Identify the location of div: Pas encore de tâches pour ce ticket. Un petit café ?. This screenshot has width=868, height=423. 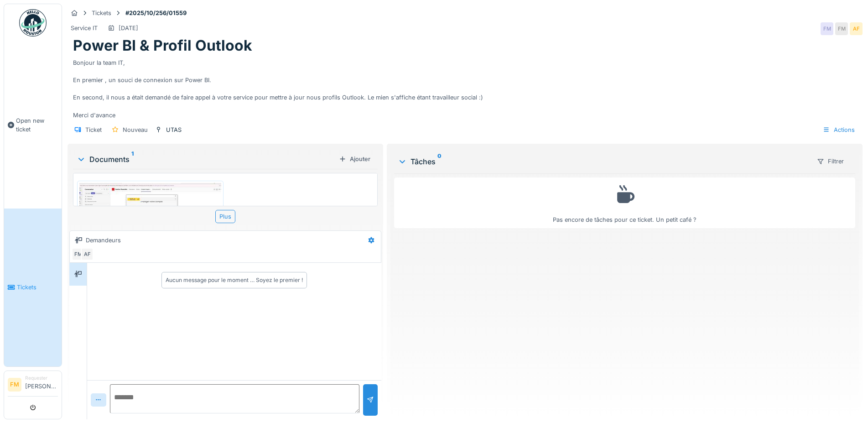
(624, 203).